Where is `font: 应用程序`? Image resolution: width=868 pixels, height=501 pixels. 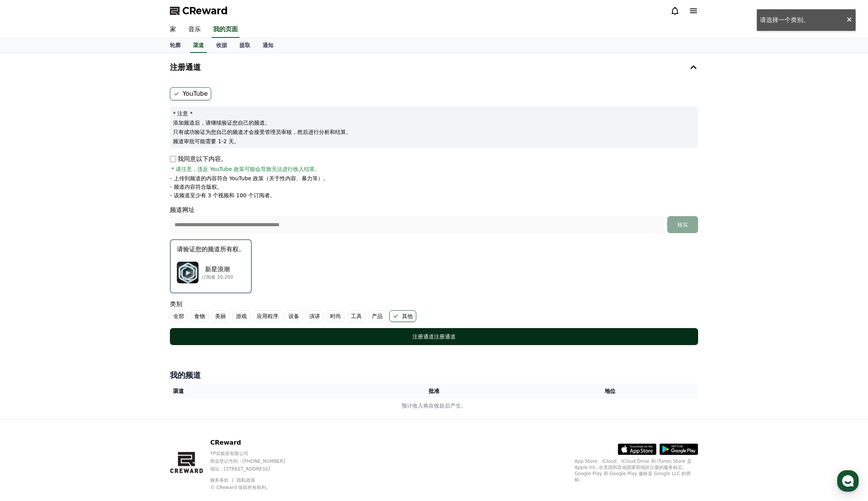
font: 应用程序 is located at coordinates (268, 316).